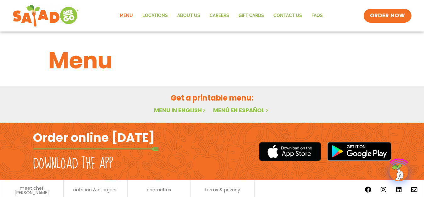  What do you see at coordinates (155, 16) in the screenshot?
I see `a: Locations` at bounding box center [155, 16].